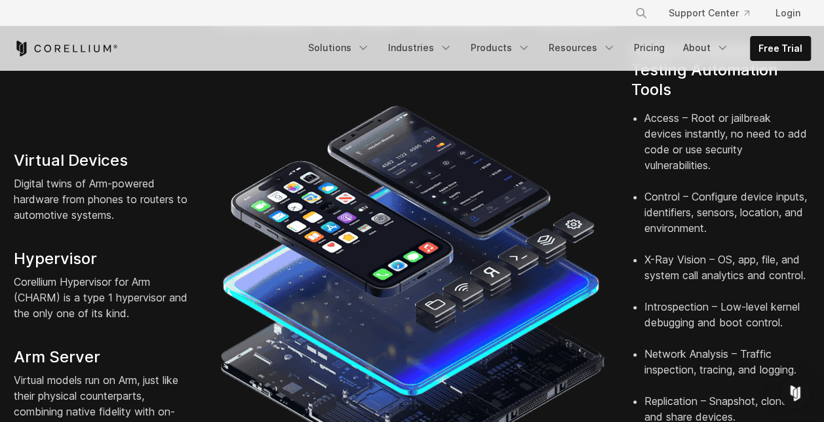 Image resolution: width=824 pixels, height=422 pixels. I want to click on a: Support Center, so click(708, 13).